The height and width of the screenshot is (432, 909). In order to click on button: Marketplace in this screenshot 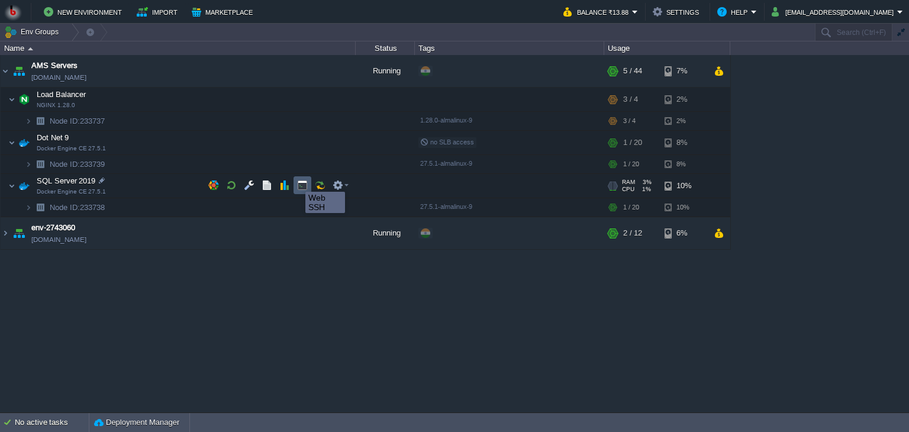, I will do `click(224, 12)`.